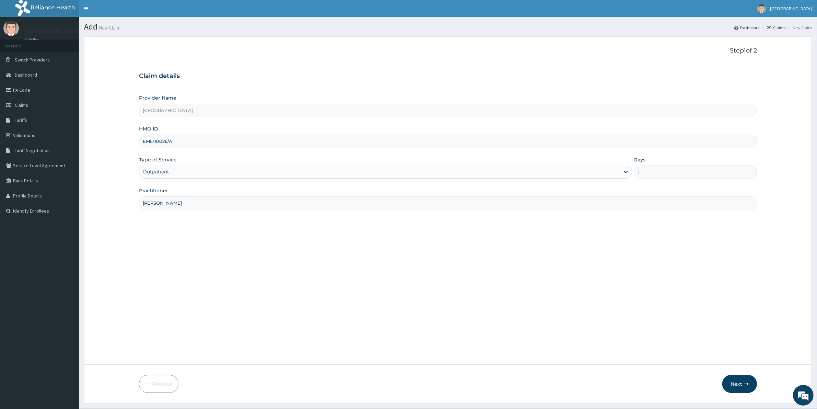 The width and height of the screenshot is (817, 409). I want to click on a: Dashboard, so click(747, 27).